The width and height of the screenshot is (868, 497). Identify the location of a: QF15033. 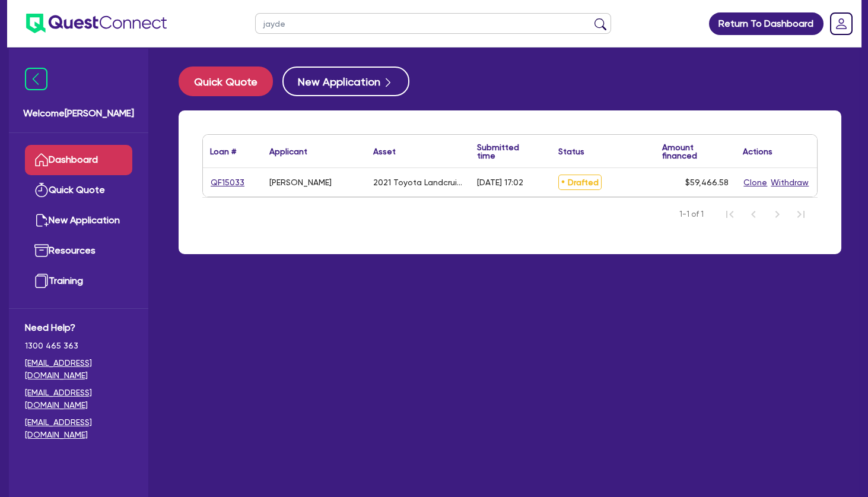
(227, 182).